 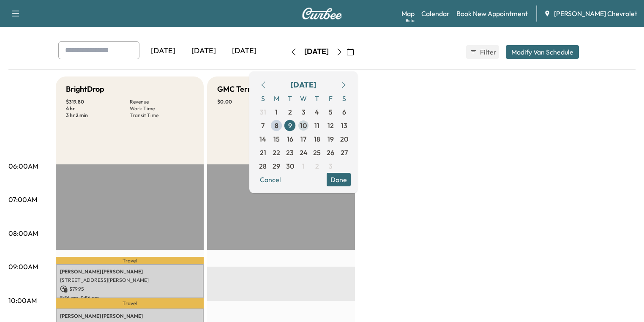 What do you see at coordinates (330, 99) in the screenshot?
I see `span: F` at bounding box center [330, 99].